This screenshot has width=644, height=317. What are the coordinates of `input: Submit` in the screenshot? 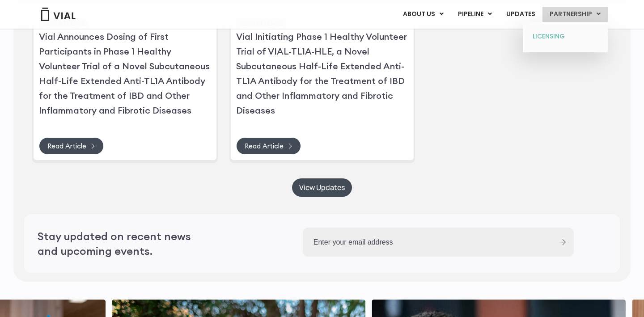 It's located at (562, 242).